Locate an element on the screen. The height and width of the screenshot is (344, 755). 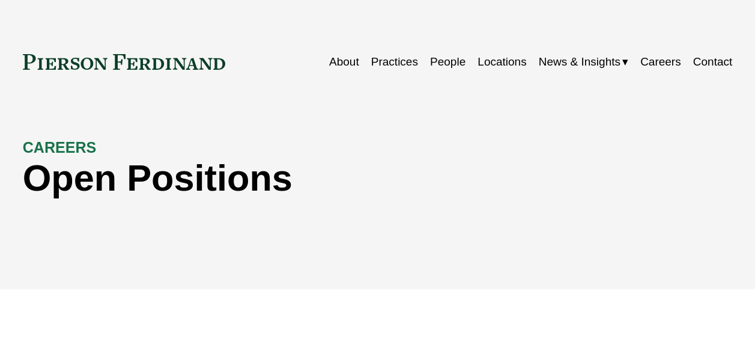
strong: CAREERS is located at coordinates (59, 147).